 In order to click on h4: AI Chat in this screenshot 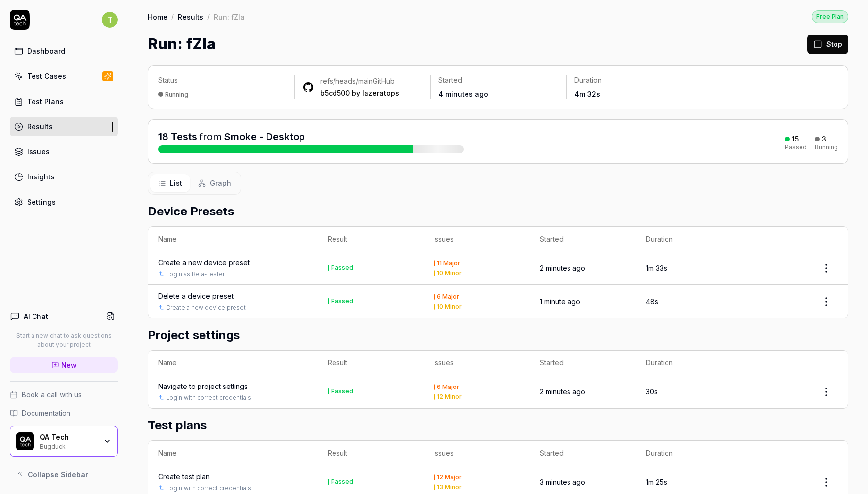, I will do `click(36, 316)`.